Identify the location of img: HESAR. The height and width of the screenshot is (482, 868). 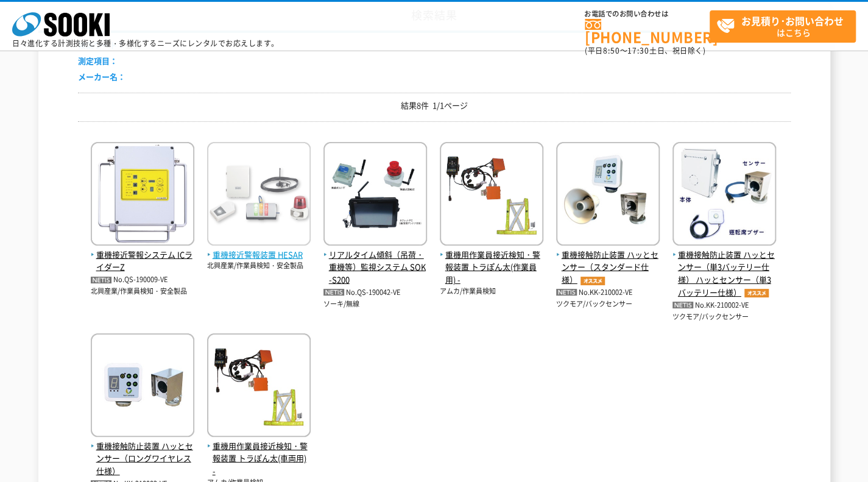
(259, 195).